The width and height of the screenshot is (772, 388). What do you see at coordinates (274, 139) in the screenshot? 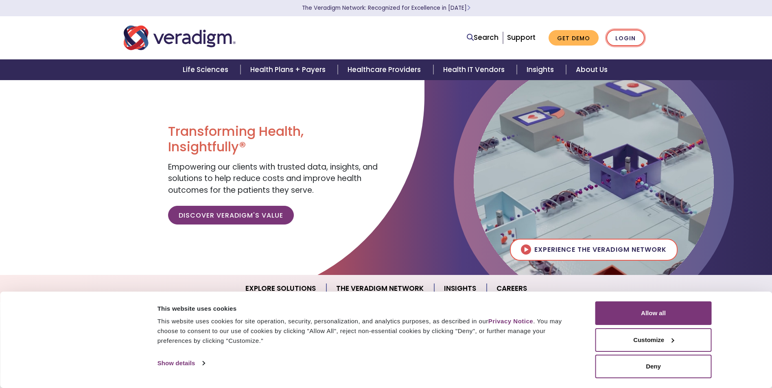
I see `h1: Transforming Health, Insightfully®` at bounding box center [274, 139].